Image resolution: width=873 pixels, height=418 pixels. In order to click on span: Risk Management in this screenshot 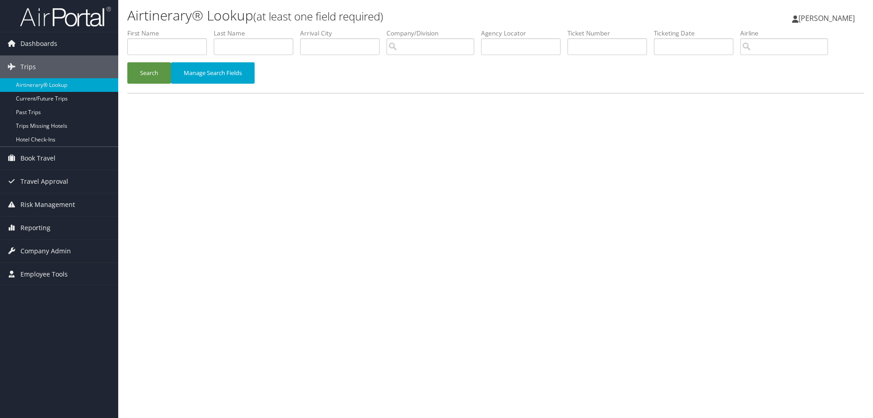, I will do `click(48, 205)`.